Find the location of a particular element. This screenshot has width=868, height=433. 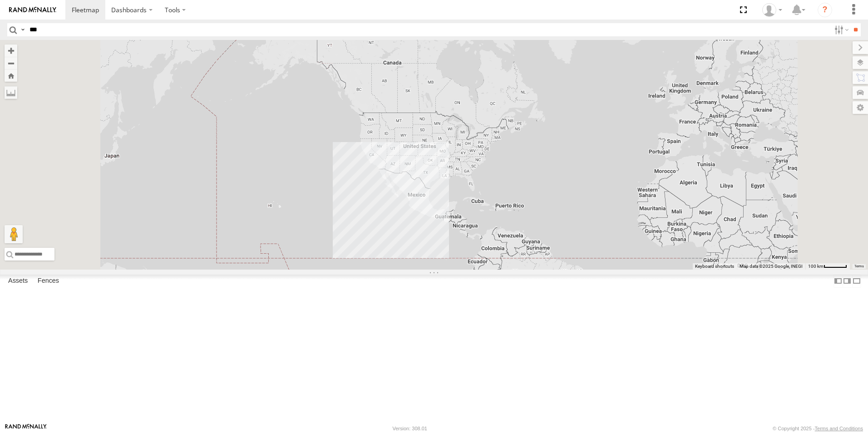

label: Search Query is located at coordinates (23, 30).